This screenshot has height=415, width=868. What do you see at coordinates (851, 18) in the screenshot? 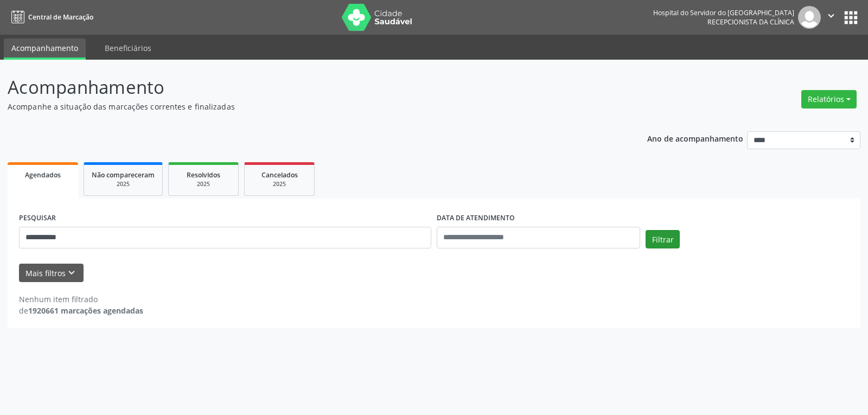
I see `button: apps` at bounding box center [851, 18].